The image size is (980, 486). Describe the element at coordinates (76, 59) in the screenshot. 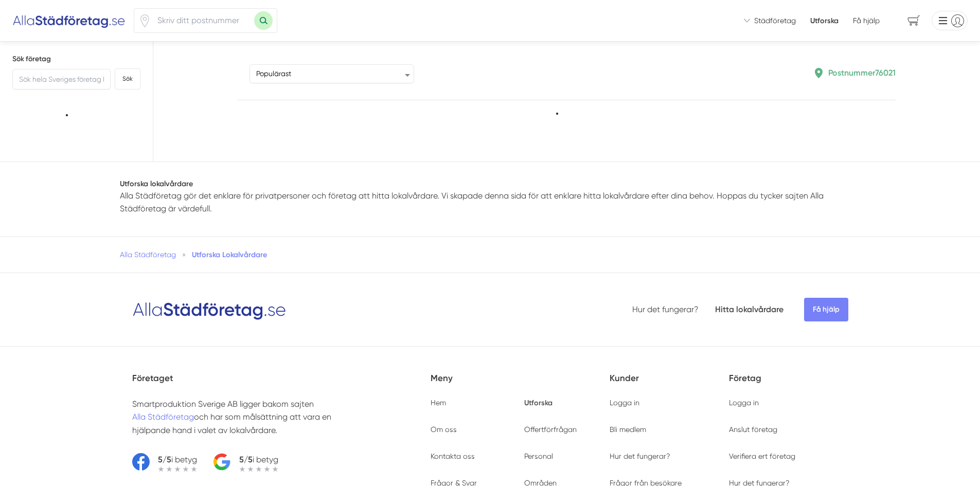

I see `h5: Sök företag` at that location.